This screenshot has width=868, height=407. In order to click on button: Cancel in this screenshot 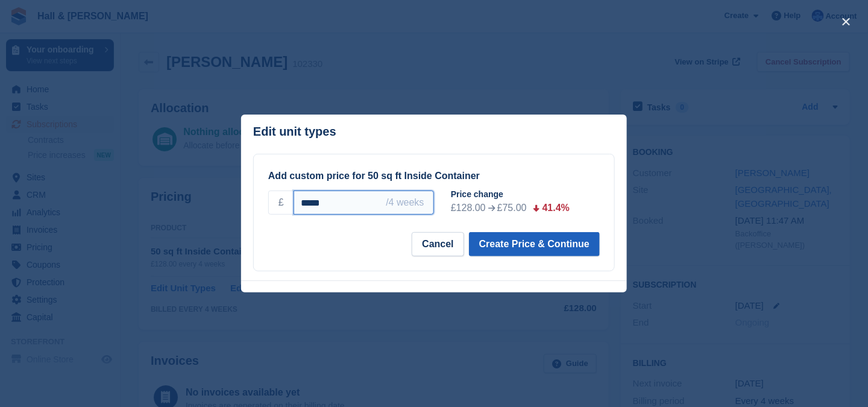, I will do `click(438, 244)`.